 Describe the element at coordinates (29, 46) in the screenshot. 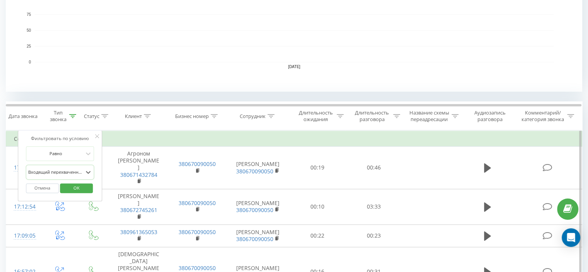

I see `text: 25` at that location.